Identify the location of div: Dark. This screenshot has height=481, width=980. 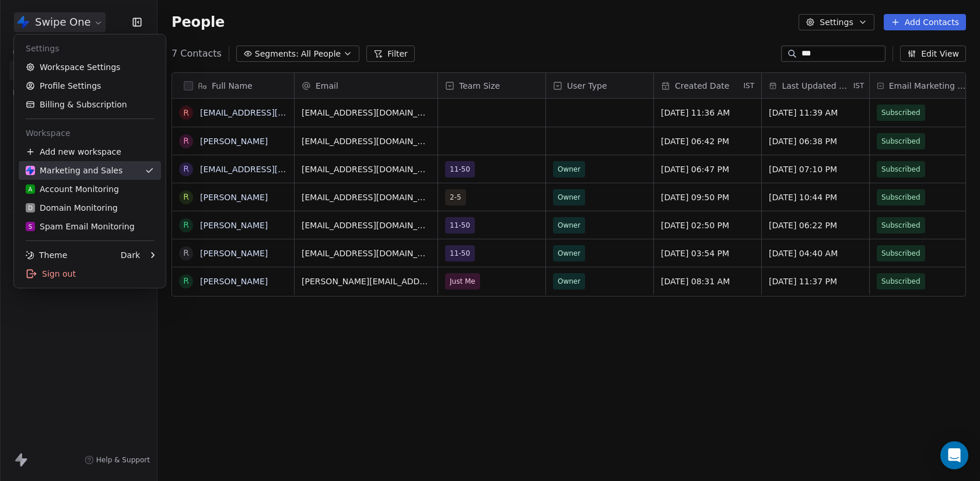
(130, 255).